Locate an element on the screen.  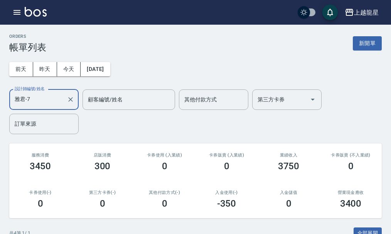
h2: 營業現金應收 is located at coordinates (350, 192).